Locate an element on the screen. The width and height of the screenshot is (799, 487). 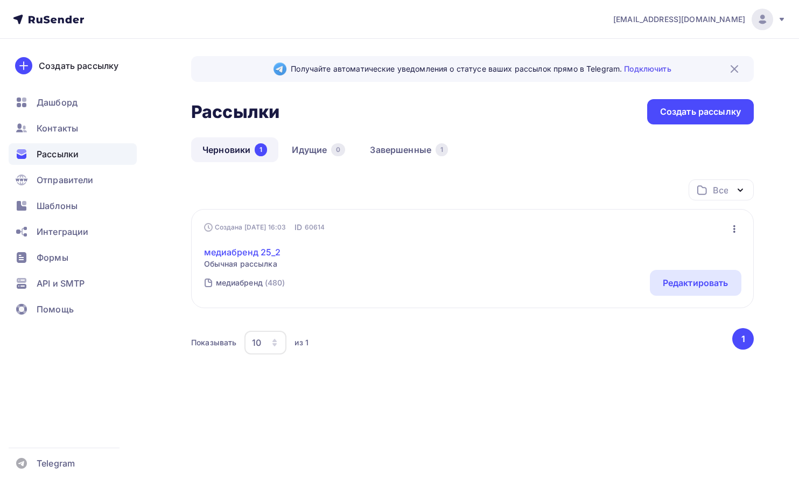
h2: Рассылки is located at coordinates (235, 112).